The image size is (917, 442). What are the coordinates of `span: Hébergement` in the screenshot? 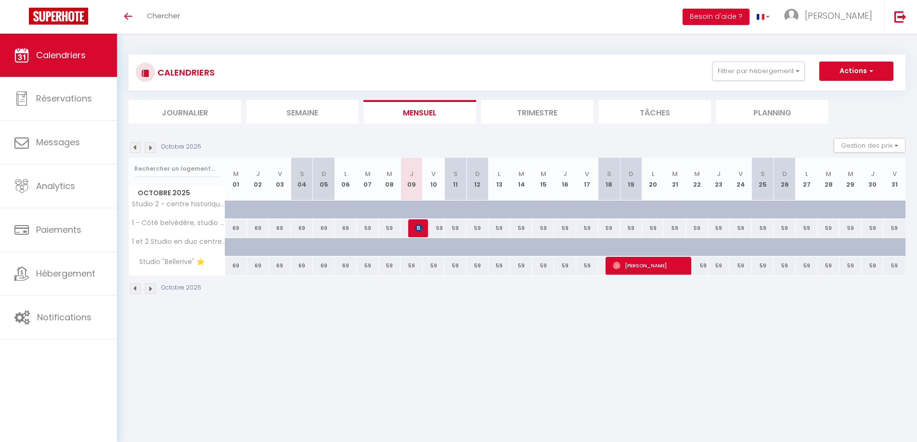 It's located at (65, 273).